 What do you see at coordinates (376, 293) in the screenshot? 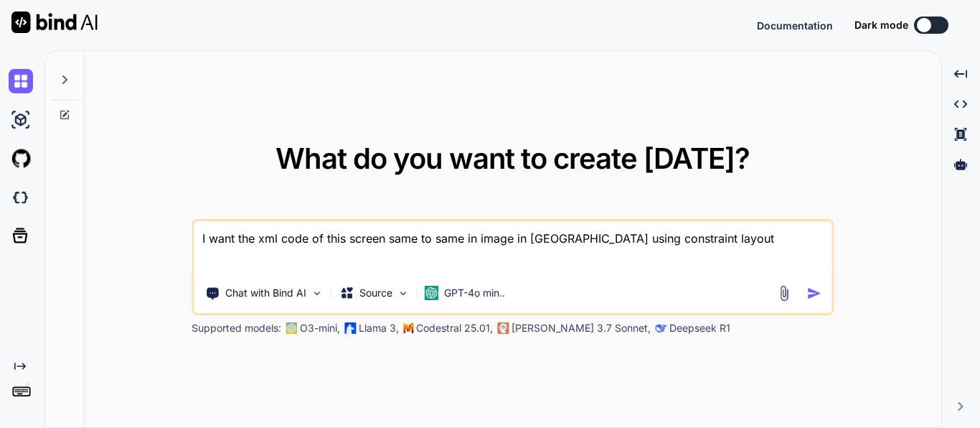
I see `p: Source` at bounding box center [376, 293].